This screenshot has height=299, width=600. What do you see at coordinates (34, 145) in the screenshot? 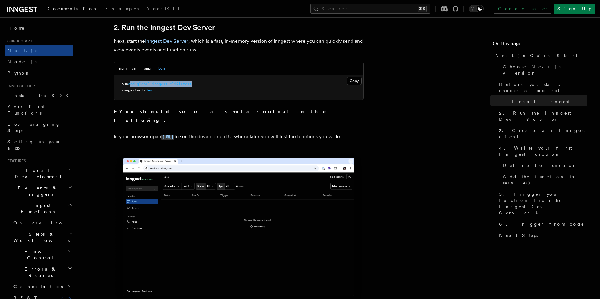
I see `span: Setting up your app` at bounding box center [34, 145].